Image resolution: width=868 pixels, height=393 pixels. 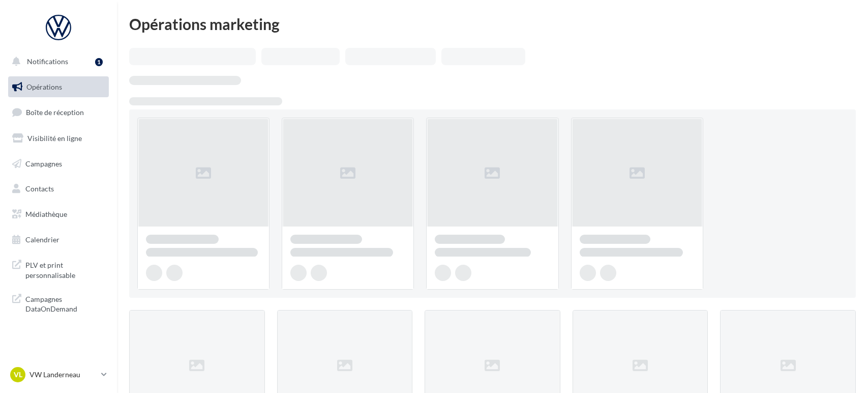 What do you see at coordinates (63, 375) in the screenshot?
I see `p: VW Landerneau` at bounding box center [63, 375].